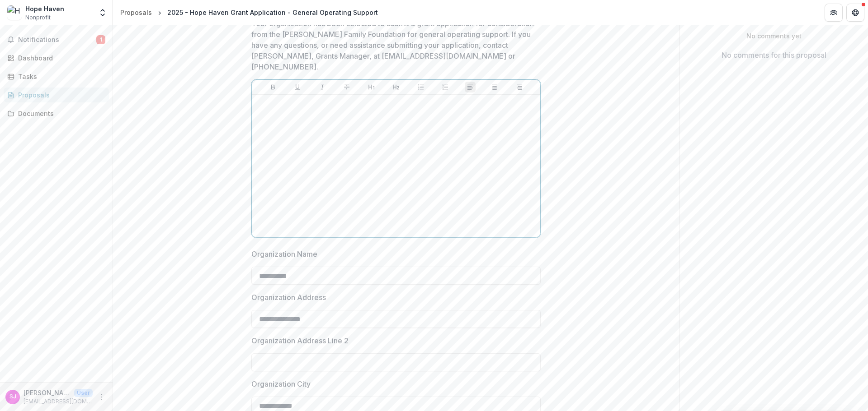 This screenshot has width=868, height=411. Describe the element at coordinates (834, 13) in the screenshot. I see `button: Partners` at that location.